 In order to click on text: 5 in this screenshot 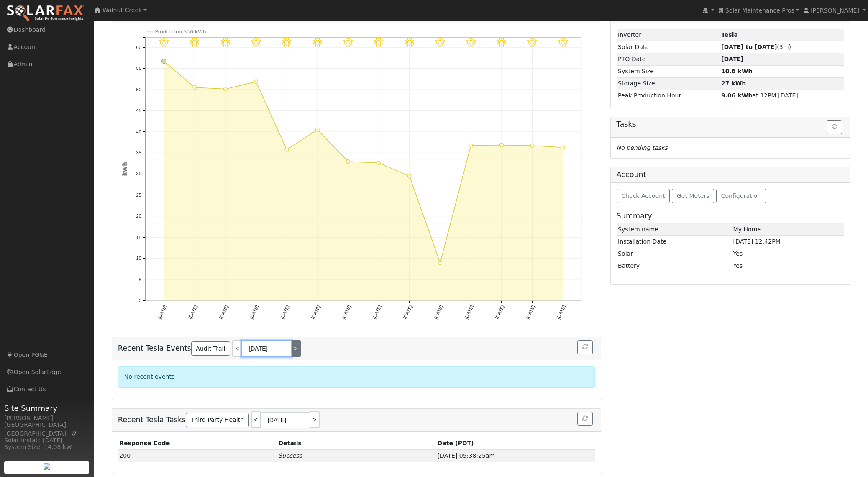, I will do `click(140, 279)`.